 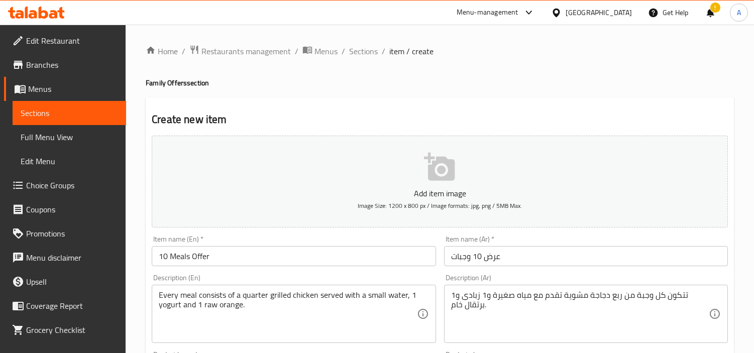 What do you see at coordinates (65, 306) in the screenshot?
I see `a: Coverage Report` at bounding box center [65, 306].